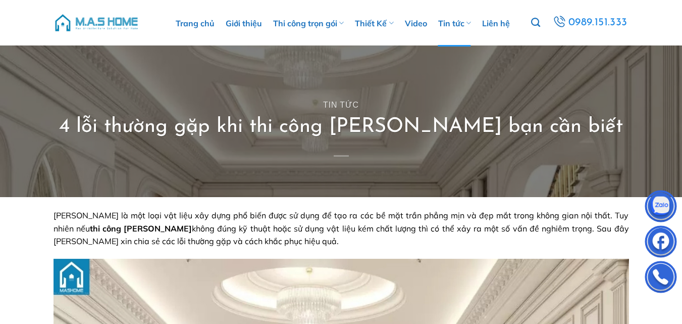 The image size is (682, 324). I want to click on img: Phone, so click(661, 278).